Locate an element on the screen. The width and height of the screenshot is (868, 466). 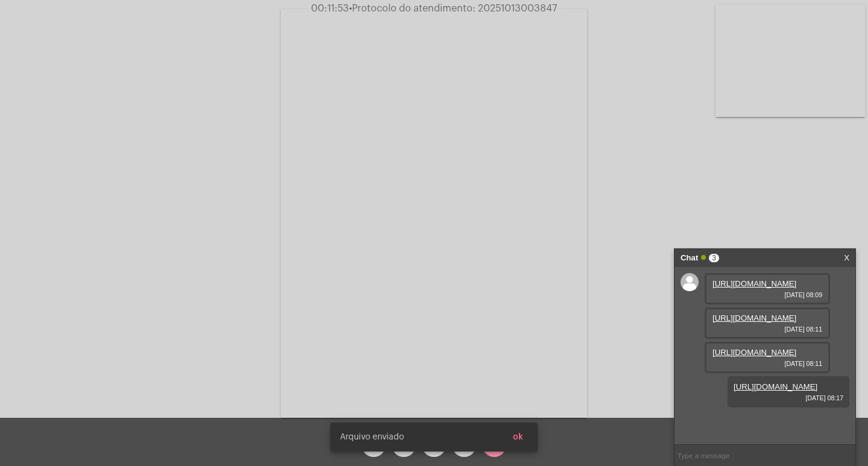
input: Type a message is located at coordinates (765, 455).